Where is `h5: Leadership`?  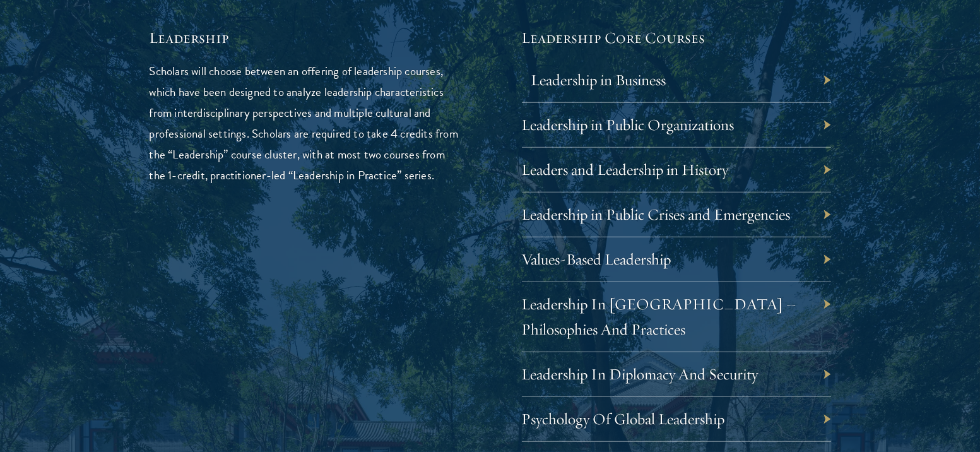
h5: Leadership is located at coordinates (304, 38).